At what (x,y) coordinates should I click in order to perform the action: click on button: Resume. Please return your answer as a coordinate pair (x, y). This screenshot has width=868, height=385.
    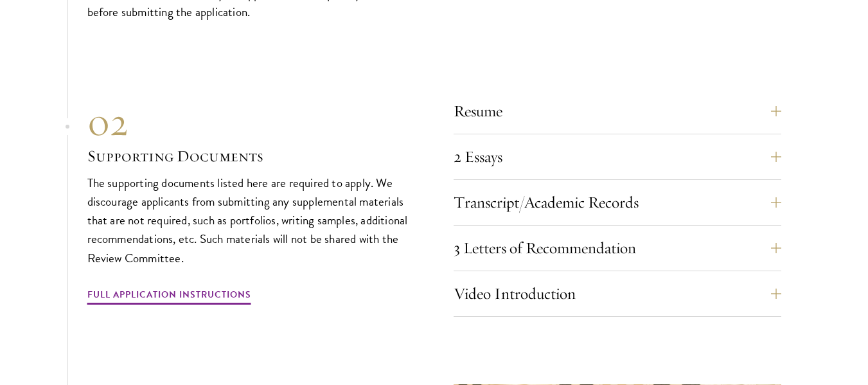
    Looking at the image, I should click on (617, 111).